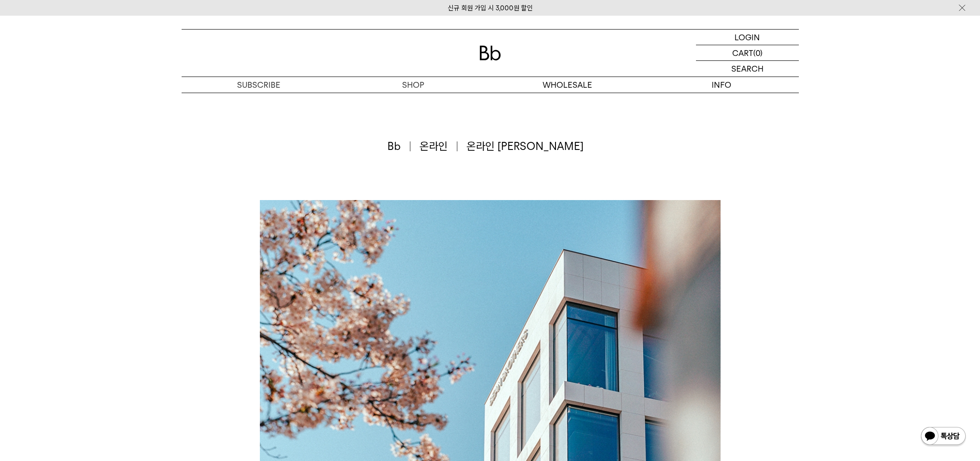  Describe the element at coordinates (259, 85) in the screenshot. I see `p: SUBSCRIBE` at that location.